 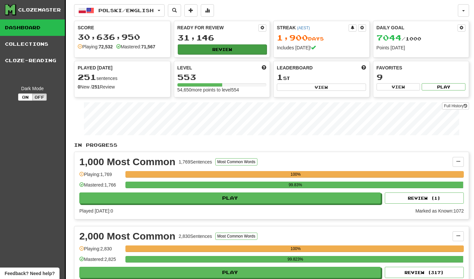 What do you see at coordinates (303, 28) in the screenshot?
I see `a: (AEST)` at bounding box center [303, 28].